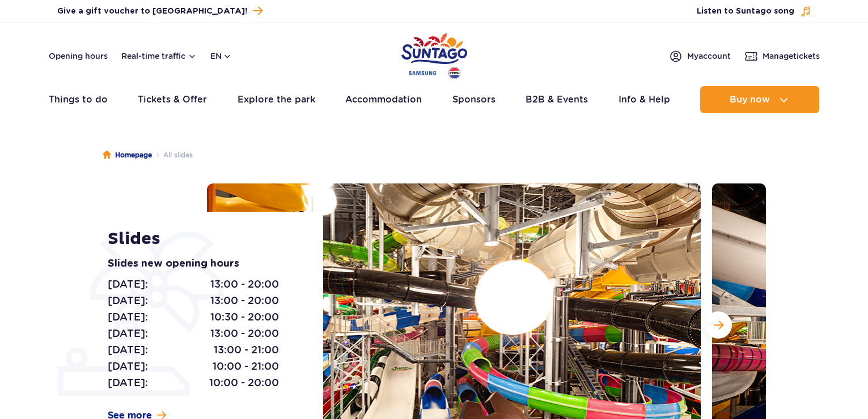 This screenshot has width=868, height=419. I want to click on li: All slides, so click(172, 156).